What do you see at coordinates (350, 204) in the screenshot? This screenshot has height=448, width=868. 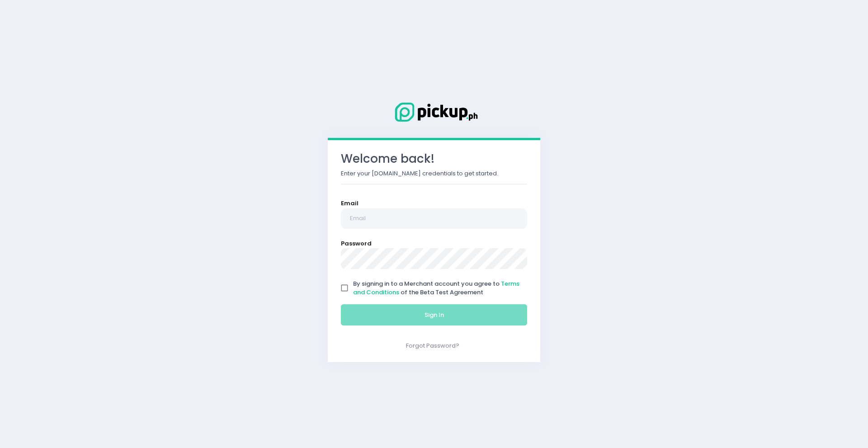 I see `label: Email` at bounding box center [350, 204].